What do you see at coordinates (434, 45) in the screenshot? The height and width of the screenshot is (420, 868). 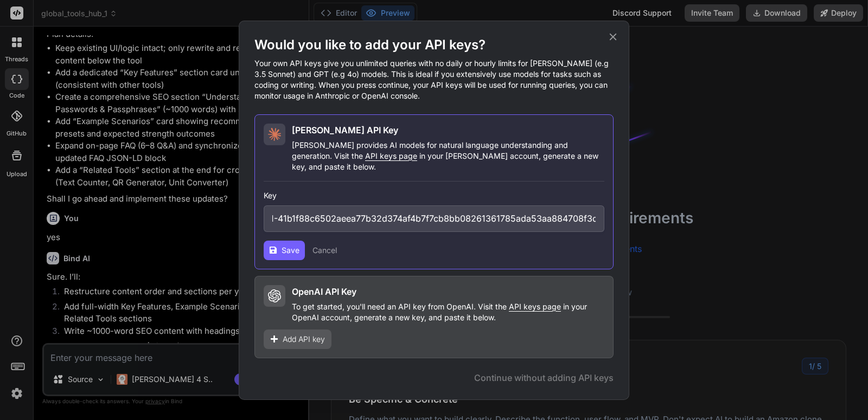 I see `h1: Would you like to add your API keys?` at bounding box center [434, 45].